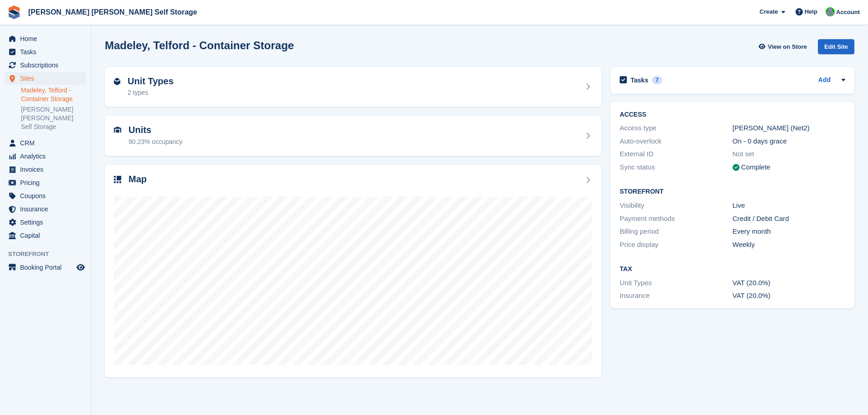 This screenshot has height=415, width=868. I want to click on span: Capital, so click(47, 235).